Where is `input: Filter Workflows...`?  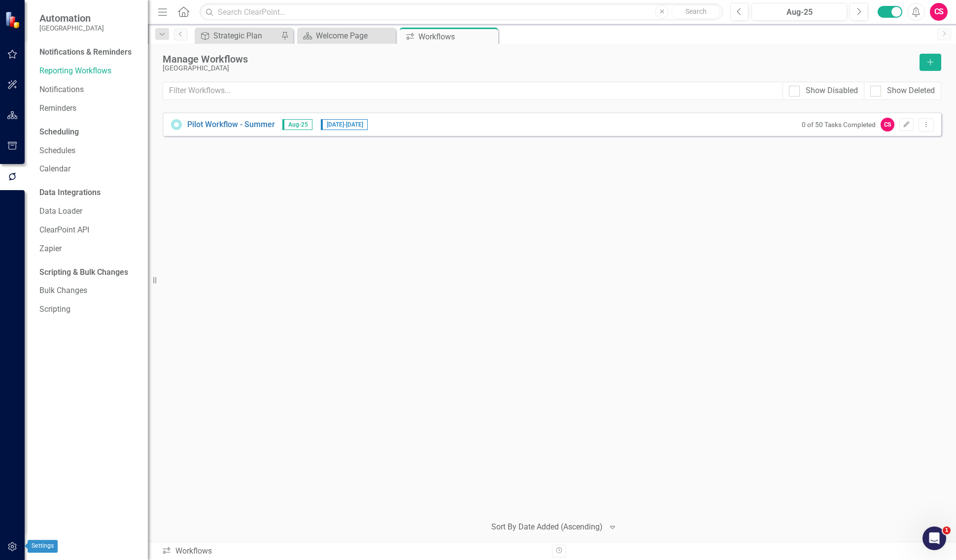 input: Filter Workflows... is located at coordinates (472, 91).